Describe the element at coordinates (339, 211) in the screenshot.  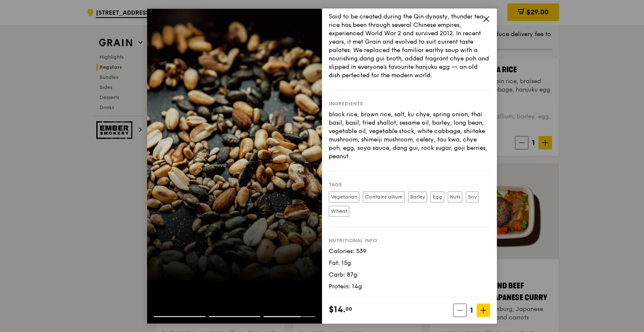
I see `label: Wheat` at that location.